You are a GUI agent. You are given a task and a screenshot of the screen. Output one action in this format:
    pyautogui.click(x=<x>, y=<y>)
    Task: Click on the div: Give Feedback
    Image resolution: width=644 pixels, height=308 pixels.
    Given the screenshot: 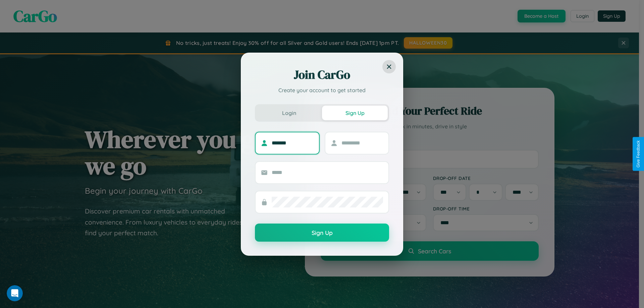 What is the action you would take?
    pyautogui.click(x=638, y=154)
    